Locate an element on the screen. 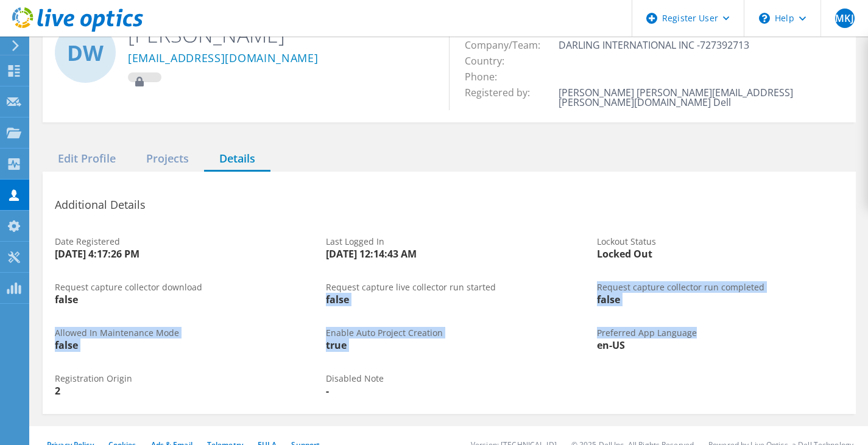 The width and height of the screenshot is (868, 445). span: Enable Auto Project Creation is located at coordinates (384, 332).